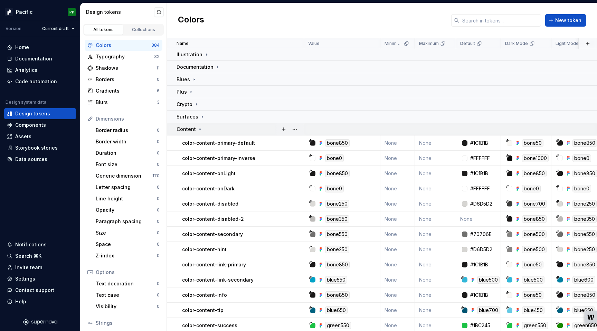 The width and height of the screenshot is (597, 331). What do you see at coordinates (126, 199) in the screenshot?
I see `div: Line height` at bounding box center [126, 199].